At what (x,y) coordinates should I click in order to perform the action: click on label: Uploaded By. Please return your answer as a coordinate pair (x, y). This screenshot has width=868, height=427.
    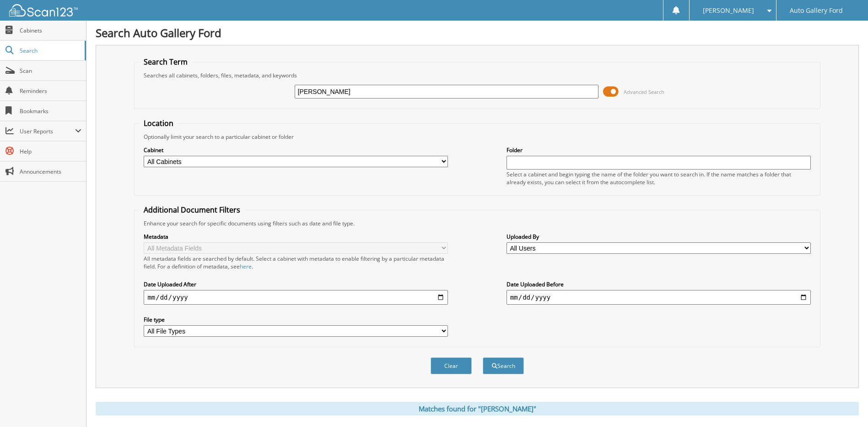
    Looking at the image, I should click on (658, 236).